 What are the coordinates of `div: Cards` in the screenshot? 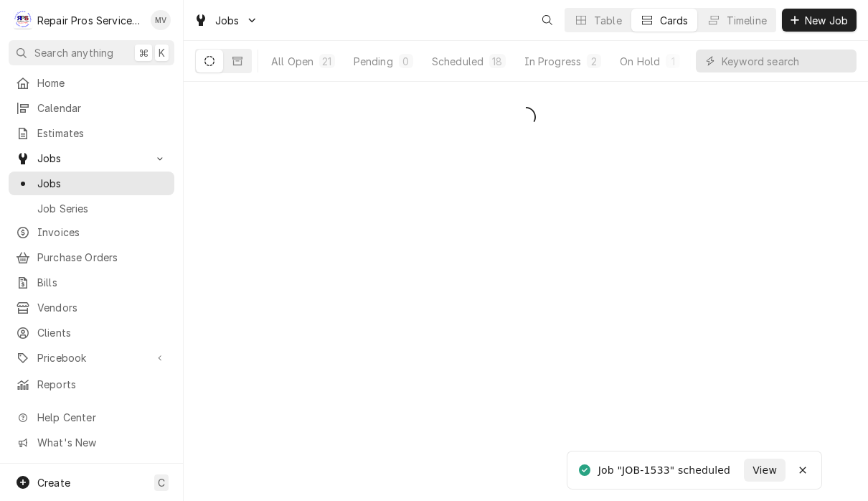 It's located at (674, 20).